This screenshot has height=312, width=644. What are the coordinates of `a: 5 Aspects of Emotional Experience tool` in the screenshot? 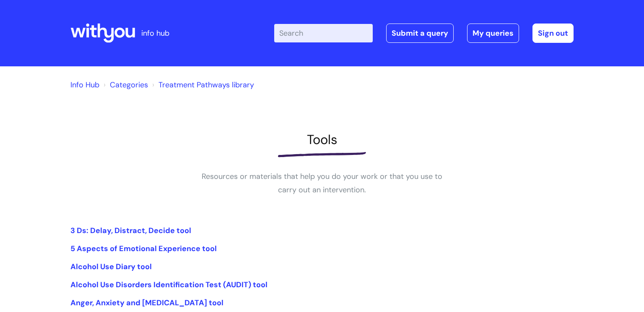 It's located at (144, 248).